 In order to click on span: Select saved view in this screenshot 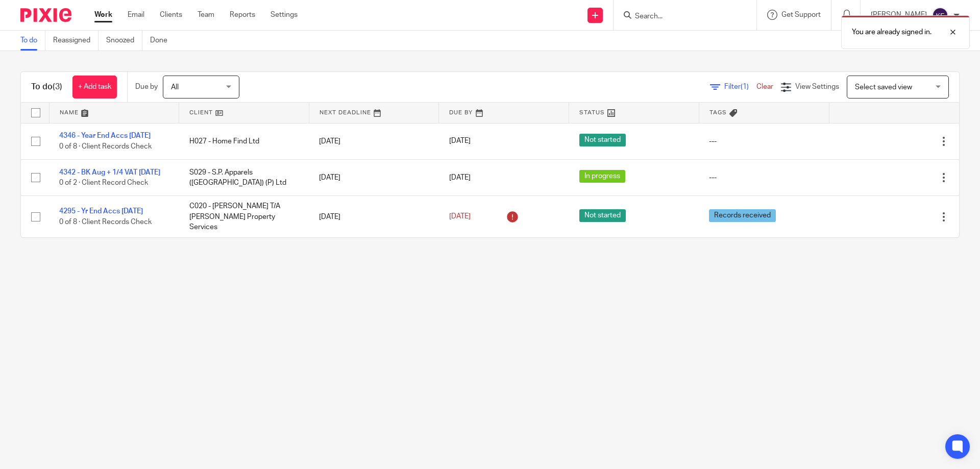, I will do `click(884, 88)`.